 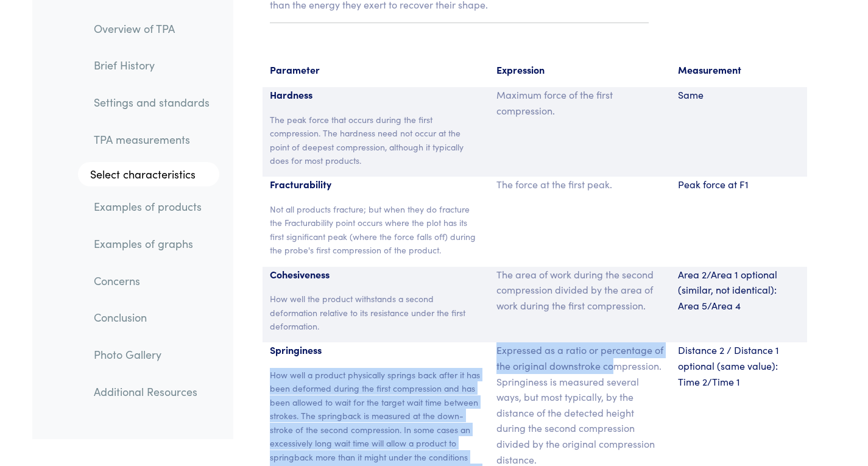 I want to click on a: Brief History, so click(x=151, y=66).